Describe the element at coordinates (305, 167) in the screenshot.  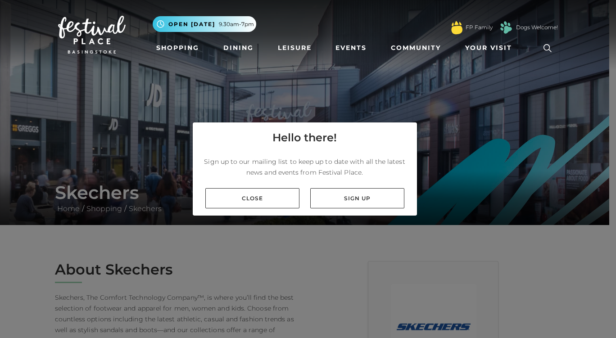
I see `p: Sign up to our mailing list to keep up to date with all the latest news and events from Festival ...` at that location.